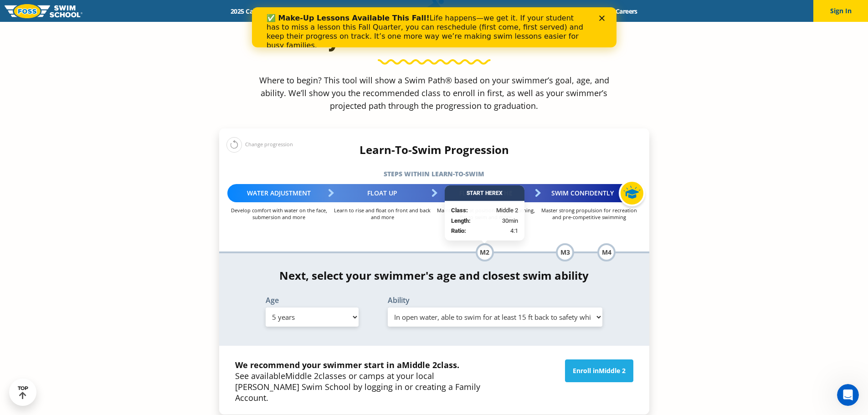 The width and height of the screenshot is (868, 415). What do you see at coordinates (347, 364) in the screenshot?
I see `strong: We recommend your swimmer start in a class.` at bounding box center [347, 364].